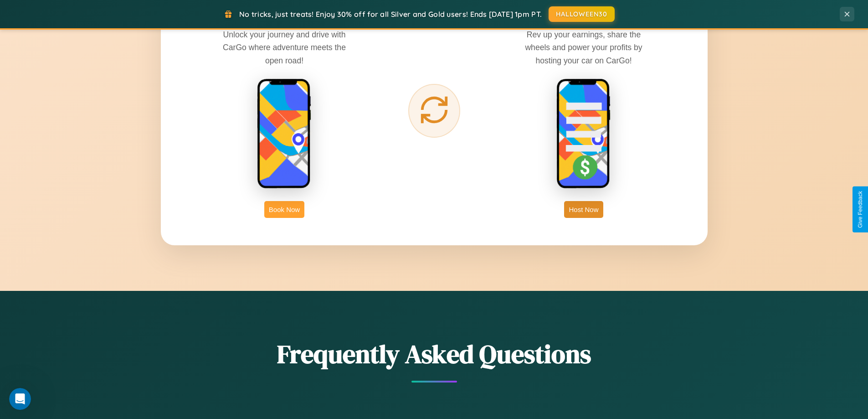  Describe the element at coordinates (284, 210) in the screenshot. I see `button: Book Now` at that location.